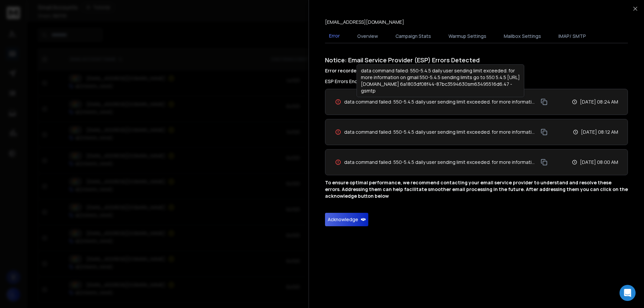  Describe the element at coordinates (476, 65) in the screenshot. I see `h1: Notice: Email Service Provider (ESP) Errors Detected` at that location.